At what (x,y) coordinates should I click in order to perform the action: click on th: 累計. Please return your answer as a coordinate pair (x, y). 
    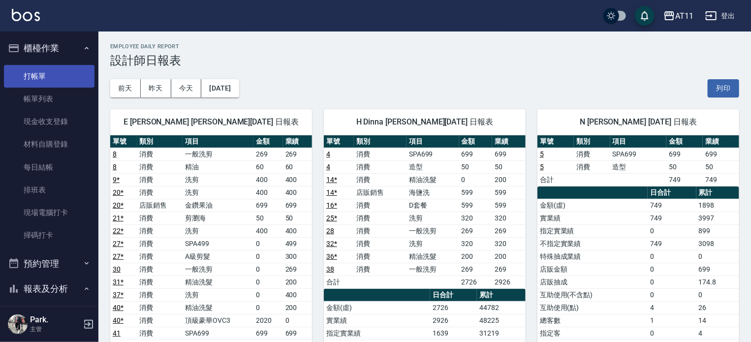
    Looking at the image, I should click on (718, 193).